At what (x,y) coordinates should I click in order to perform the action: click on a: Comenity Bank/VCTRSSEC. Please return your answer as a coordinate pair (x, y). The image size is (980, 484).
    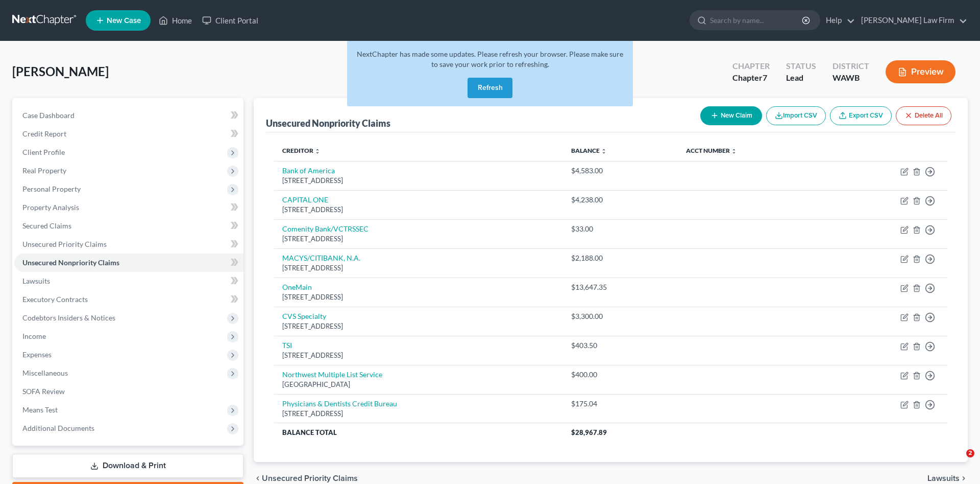
    Looking at the image, I should click on (325, 228).